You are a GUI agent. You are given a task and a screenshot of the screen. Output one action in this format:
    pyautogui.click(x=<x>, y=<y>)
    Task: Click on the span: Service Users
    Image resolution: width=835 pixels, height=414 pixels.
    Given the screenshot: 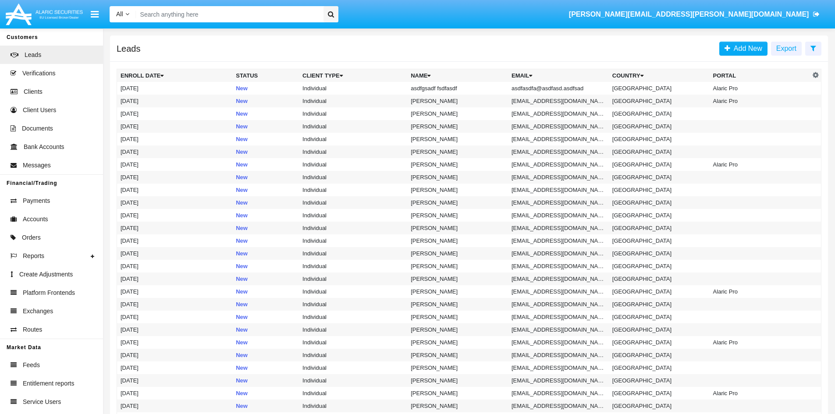 What is the action you would take?
    pyautogui.click(x=42, y=402)
    